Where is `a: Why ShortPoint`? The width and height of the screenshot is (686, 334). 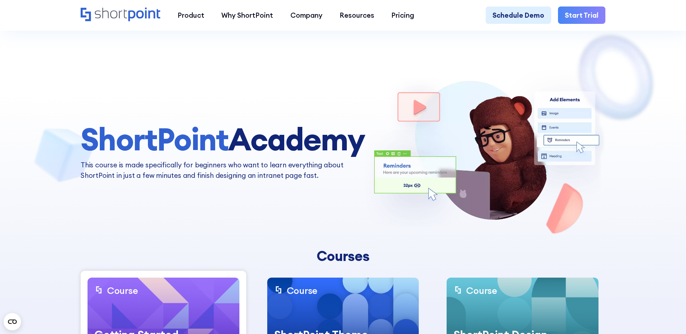
a: Why ShortPoint is located at coordinates (247, 15).